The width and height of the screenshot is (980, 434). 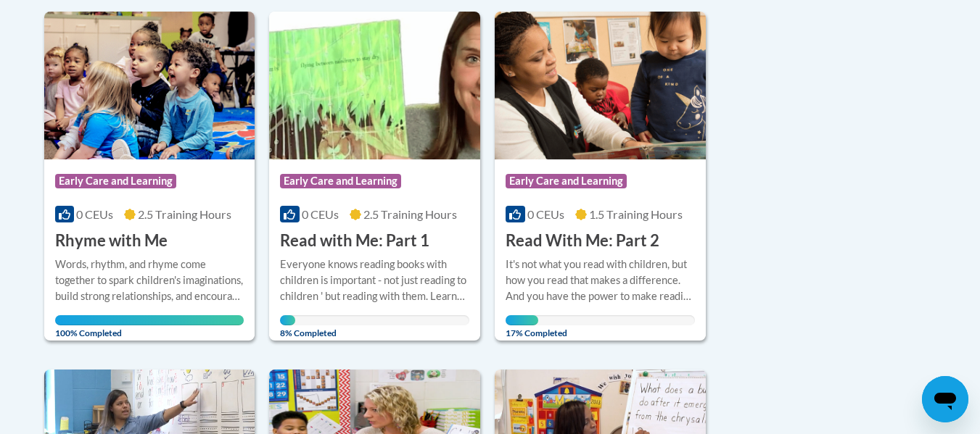 I want to click on span: 100% Completed, so click(x=150, y=327).